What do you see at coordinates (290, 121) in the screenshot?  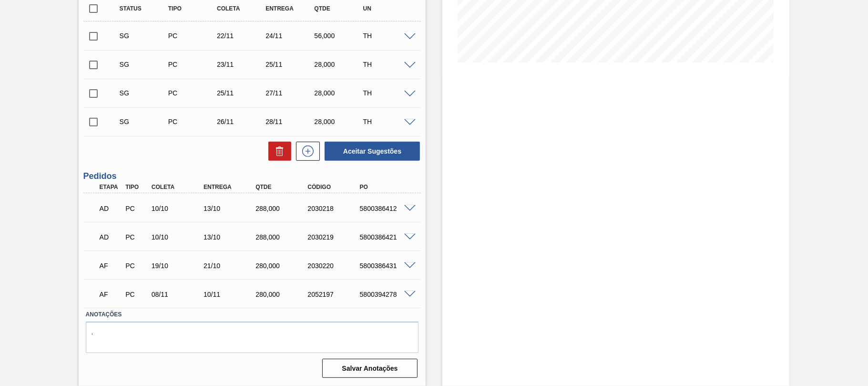 I see `div: 28/11/2025` at bounding box center [290, 121].